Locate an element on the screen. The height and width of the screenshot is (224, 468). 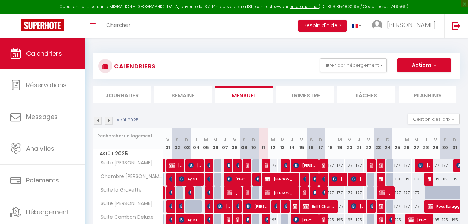
th: 24 is located at coordinates (388, 143).